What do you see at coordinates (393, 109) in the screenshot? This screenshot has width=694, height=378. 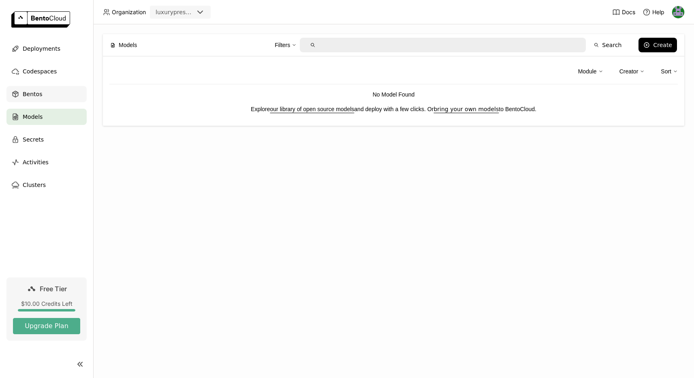 I see `p: Explore and deploy with a few clicks. Or to BentoCloud.` at bounding box center [393, 109].